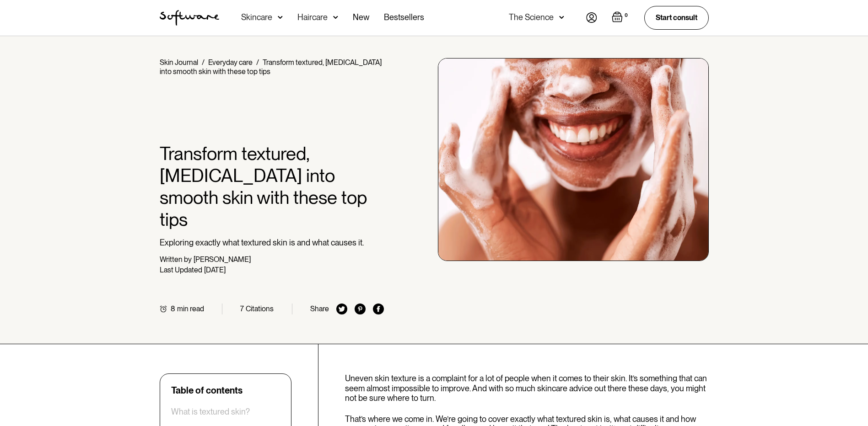  What do you see at coordinates (313, 17) in the screenshot?
I see `div: Haircare` at bounding box center [313, 17].